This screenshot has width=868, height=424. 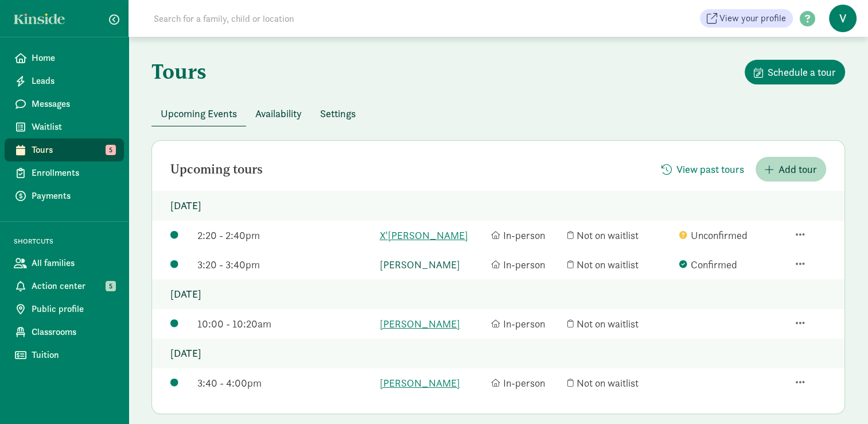 I want to click on div: 10:00 - 10:20am, so click(x=286, y=323).